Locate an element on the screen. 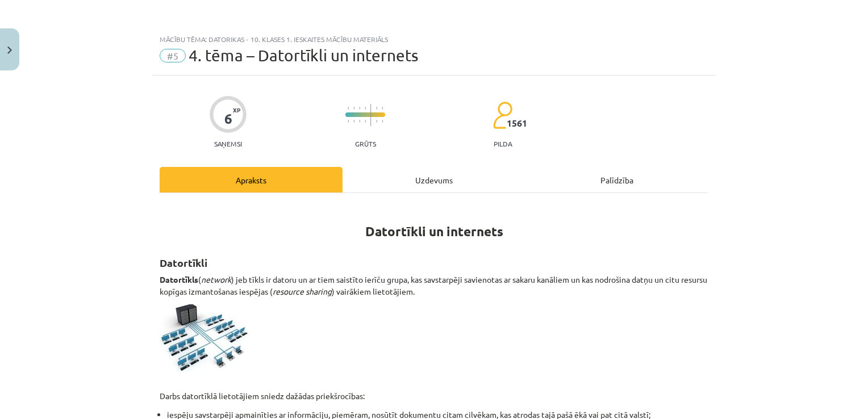 The width and height of the screenshot is (868, 419). p: ( ) jeb tīkls ir datoru un ar tiem saistīto ierīču grupa, kas savstarpēji savienotas ar sakaru ka... is located at coordinates (434, 285).